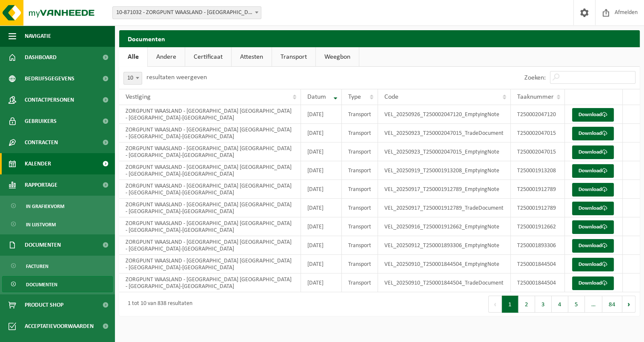 The image size is (644, 342). What do you see at coordinates (208, 57) in the screenshot?
I see `a: Certificaat` at bounding box center [208, 57].